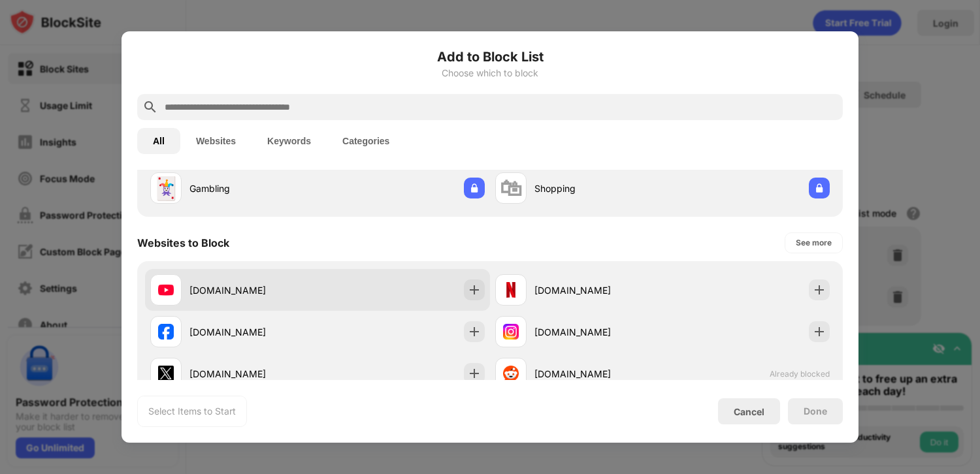 This screenshot has height=474, width=980. I want to click on span: Already blocked, so click(800, 373).